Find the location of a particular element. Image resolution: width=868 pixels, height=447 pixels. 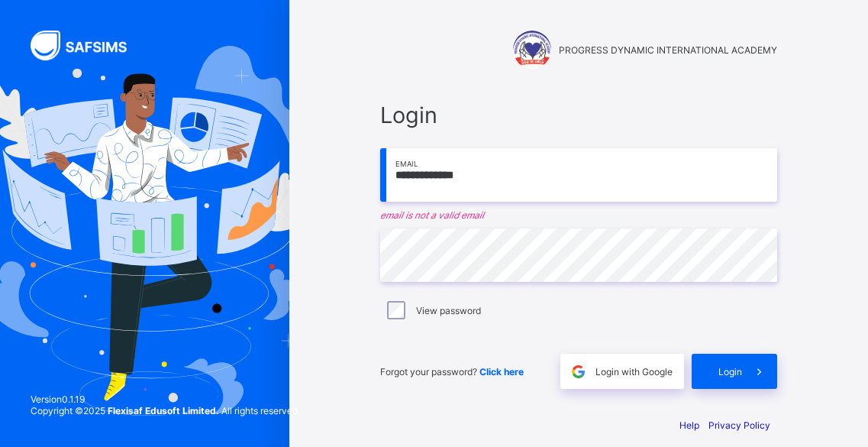

img: google.396cfc9801f0270233282035f929180a.svg is located at coordinates (578, 371).